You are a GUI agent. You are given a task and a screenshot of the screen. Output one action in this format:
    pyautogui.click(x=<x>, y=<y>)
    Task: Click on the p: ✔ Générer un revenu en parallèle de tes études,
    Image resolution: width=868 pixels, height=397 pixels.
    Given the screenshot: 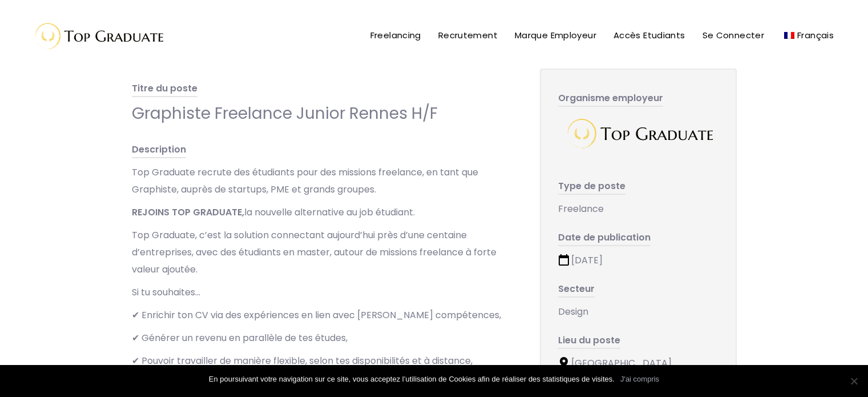 What is the action you would take?
    pyautogui.click(x=325, y=338)
    